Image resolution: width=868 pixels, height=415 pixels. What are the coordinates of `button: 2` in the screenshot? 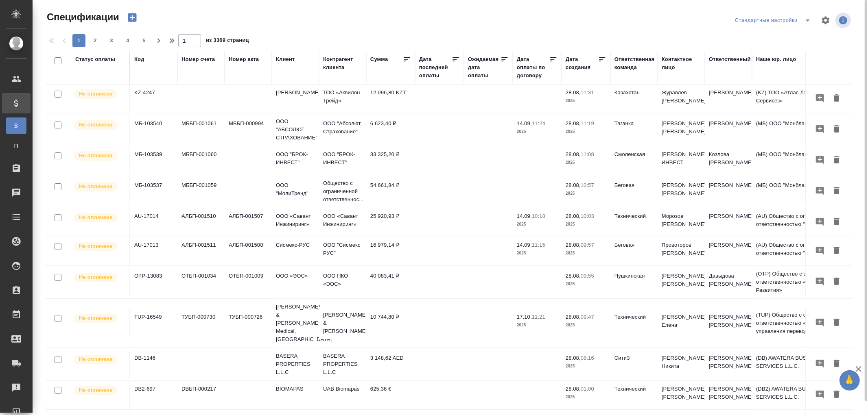 It's located at (95, 41).